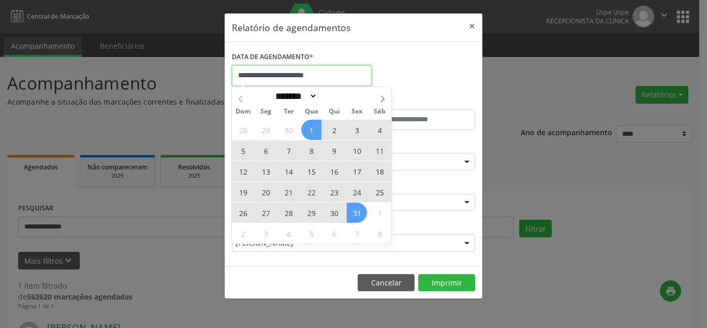 The image size is (707, 328). I want to click on span: Outubro 16, 2025, so click(334, 171).